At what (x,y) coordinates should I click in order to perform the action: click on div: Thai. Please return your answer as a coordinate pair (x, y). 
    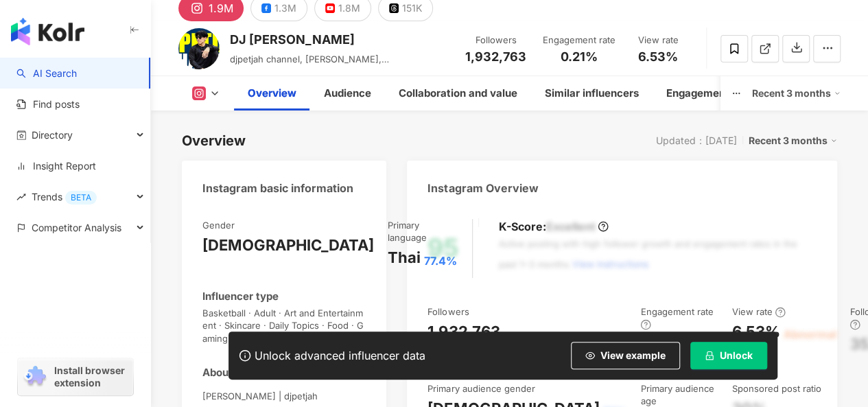
    Looking at the image, I should click on (404, 257).